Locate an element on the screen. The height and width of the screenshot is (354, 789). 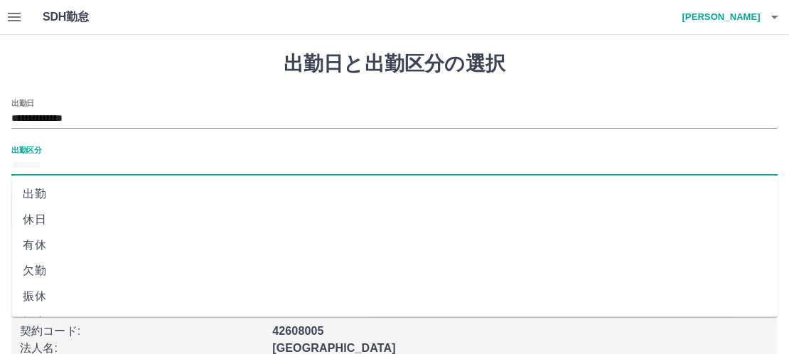
p: 契約コード : is located at coordinates (141, 331).